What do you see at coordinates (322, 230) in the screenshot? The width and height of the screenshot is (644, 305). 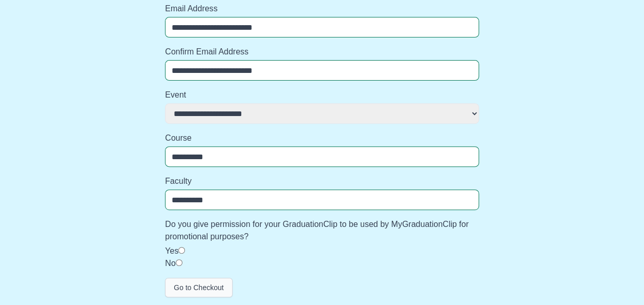 I see `label: Do you give permission for your GraduationClip to be used by MyGraduationClip for promotional pur...` at bounding box center [322, 230].